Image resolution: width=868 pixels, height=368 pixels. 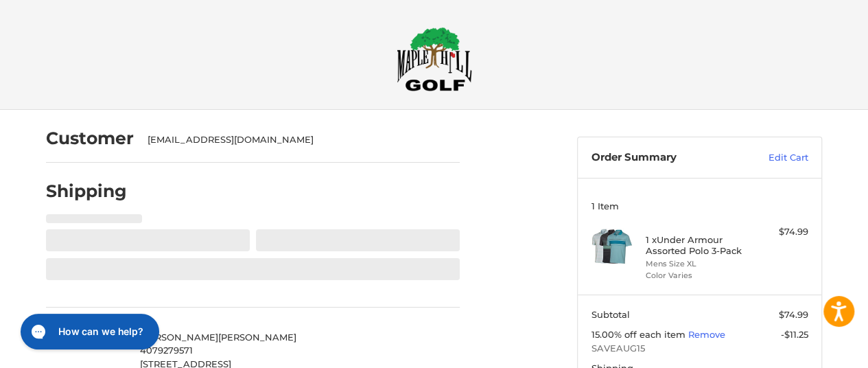 I want to click on h3: 1 Item, so click(x=700, y=206).